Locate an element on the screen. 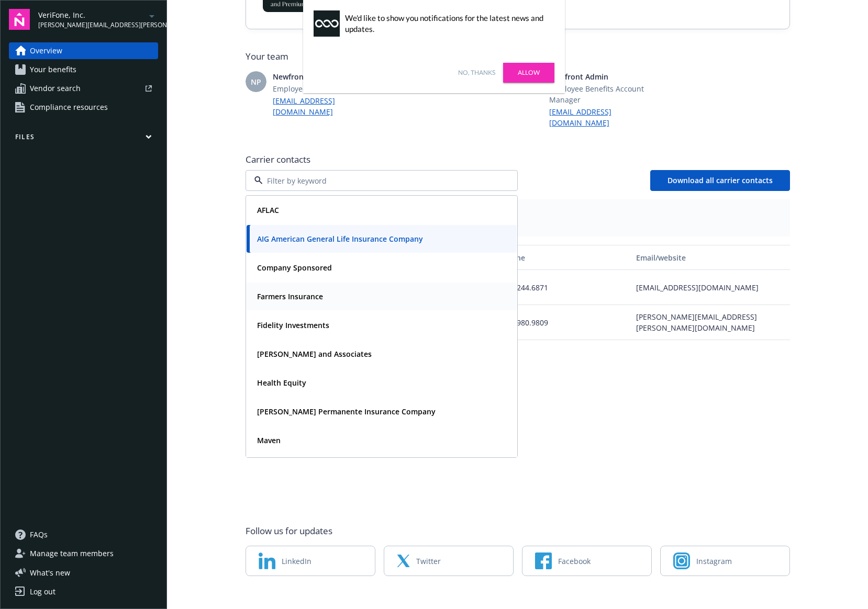 This screenshot has width=868, height=609. button: Email/website is located at coordinates (710, 258).